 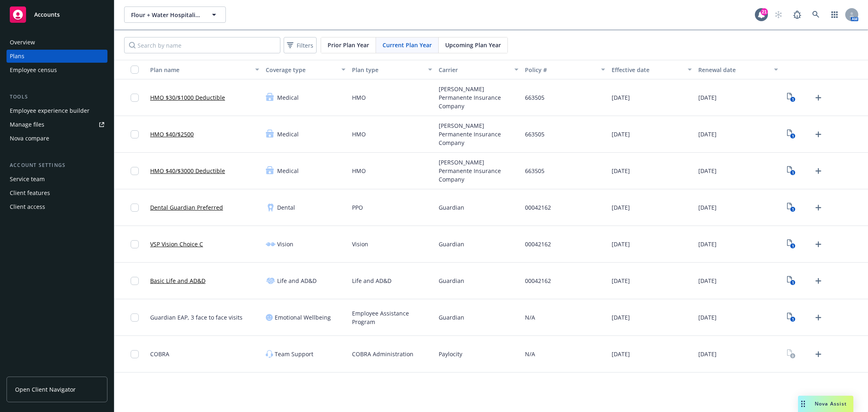 What do you see at coordinates (301, 69) in the screenshot?
I see `div: Coverage type` at bounding box center [301, 69].